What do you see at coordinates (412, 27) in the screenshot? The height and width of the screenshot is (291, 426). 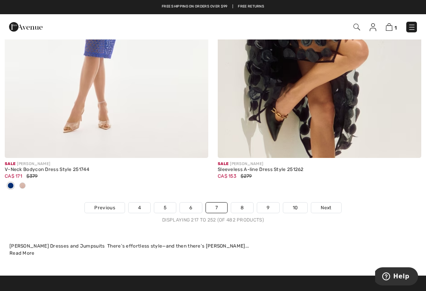 I see `img: Menu` at bounding box center [412, 27].